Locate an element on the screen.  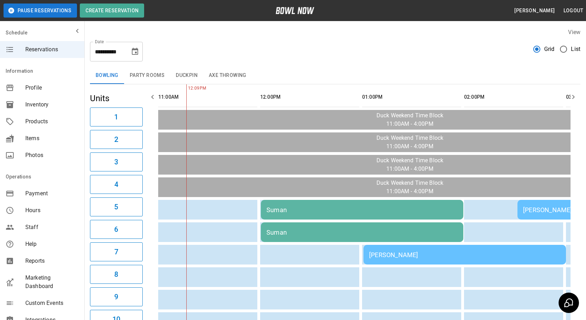
span: Help is located at coordinates (52, 244).